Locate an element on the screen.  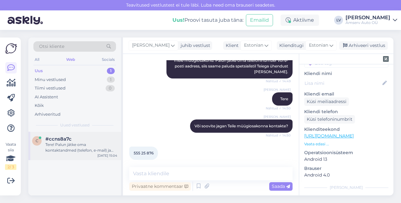
div: 2 / 3 is located at coordinates (11, 167).